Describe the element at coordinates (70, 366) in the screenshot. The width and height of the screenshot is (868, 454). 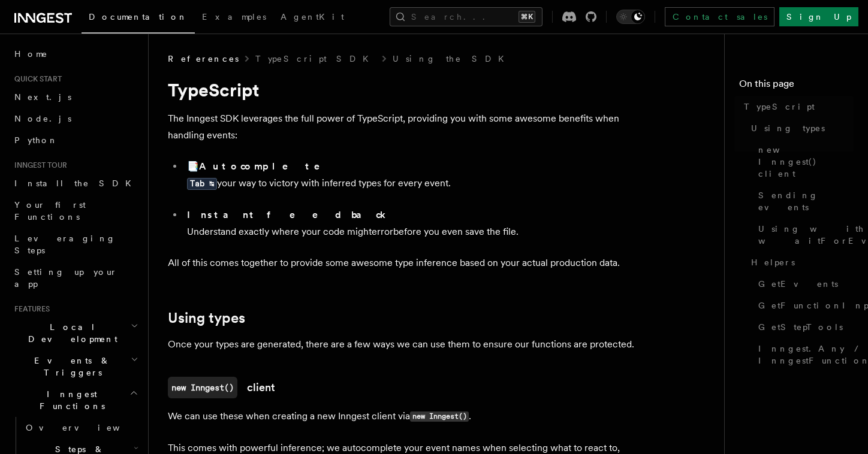
I see `span: Events & Triggers` at that location.